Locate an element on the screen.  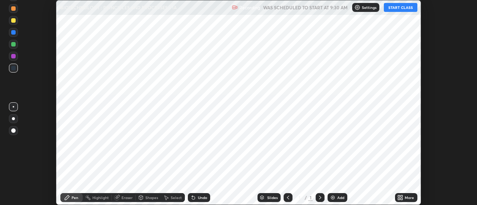
img: add-slide-button is located at coordinates (333, 198).